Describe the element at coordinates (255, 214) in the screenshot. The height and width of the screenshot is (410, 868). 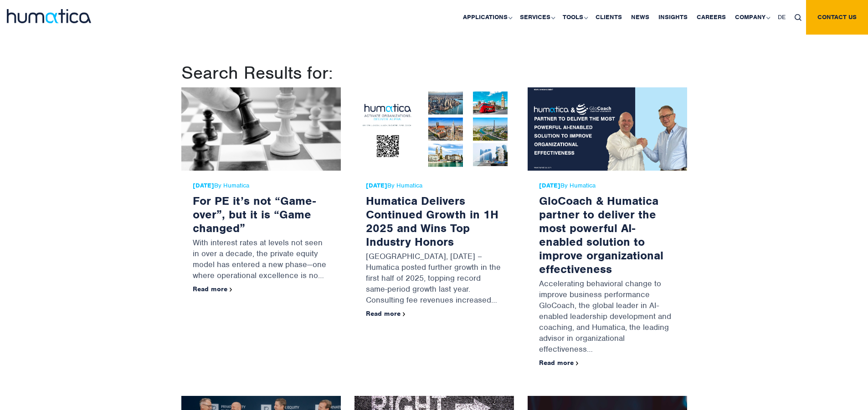
I see `a: For PE it’s not “Game-over”, but it is “Game changed”` at that location.